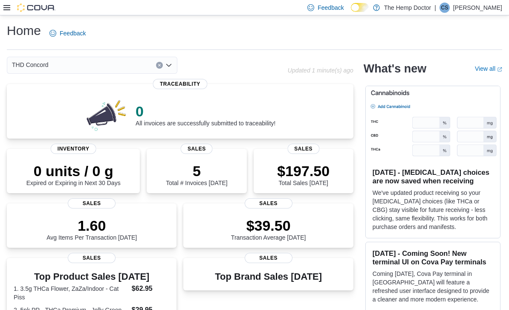 This screenshot has height=310, width=509. Describe the element at coordinates (351, 12) in the screenshot. I see `span: Dark Mode` at that location.